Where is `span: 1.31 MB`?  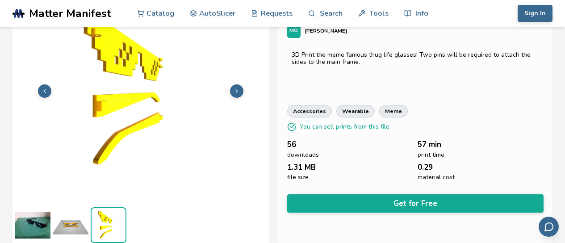 span: 1.31 MB is located at coordinates (301, 167).